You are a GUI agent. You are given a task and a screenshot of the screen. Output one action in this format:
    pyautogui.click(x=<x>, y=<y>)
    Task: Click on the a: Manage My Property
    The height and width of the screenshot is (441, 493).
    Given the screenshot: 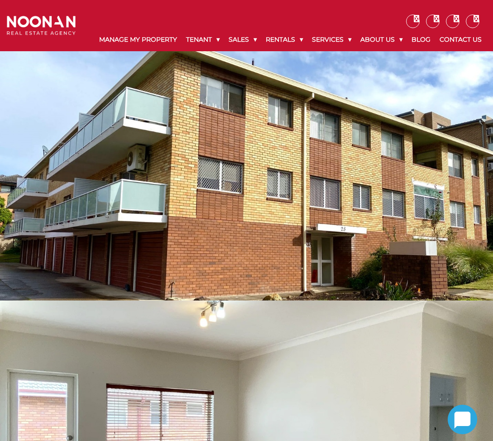 What is the action you would take?
    pyautogui.click(x=138, y=39)
    